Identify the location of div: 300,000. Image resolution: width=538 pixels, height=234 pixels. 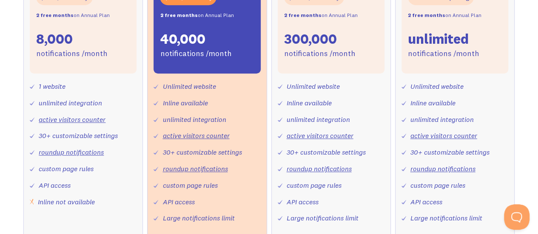
(310, 39).